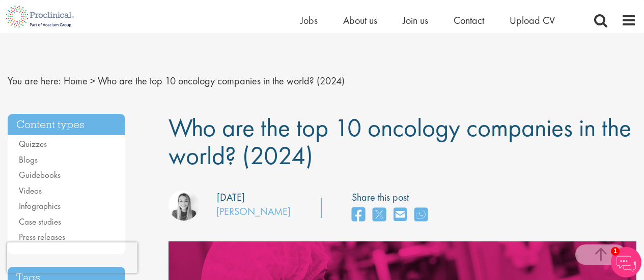 This screenshot has width=644, height=280. I want to click on a: Videos, so click(30, 191).